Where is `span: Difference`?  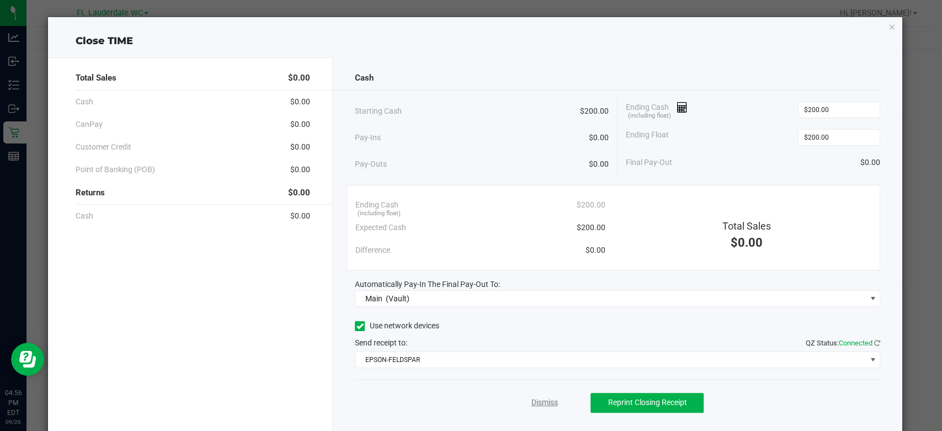
span: Difference is located at coordinates (373, 250).